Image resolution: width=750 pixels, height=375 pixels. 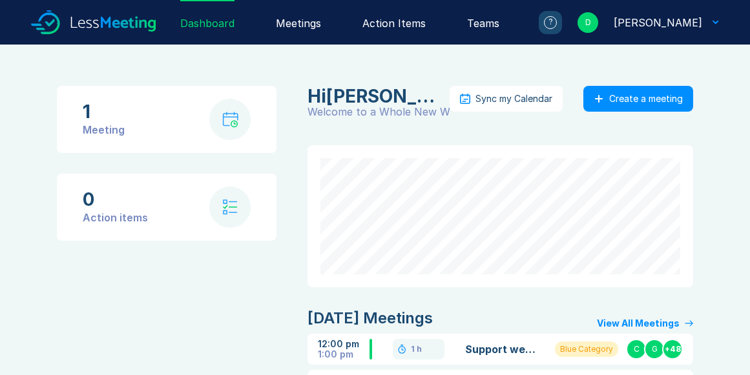 What do you see at coordinates (654, 349) in the screenshot?
I see `div: G` at bounding box center [654, 349].